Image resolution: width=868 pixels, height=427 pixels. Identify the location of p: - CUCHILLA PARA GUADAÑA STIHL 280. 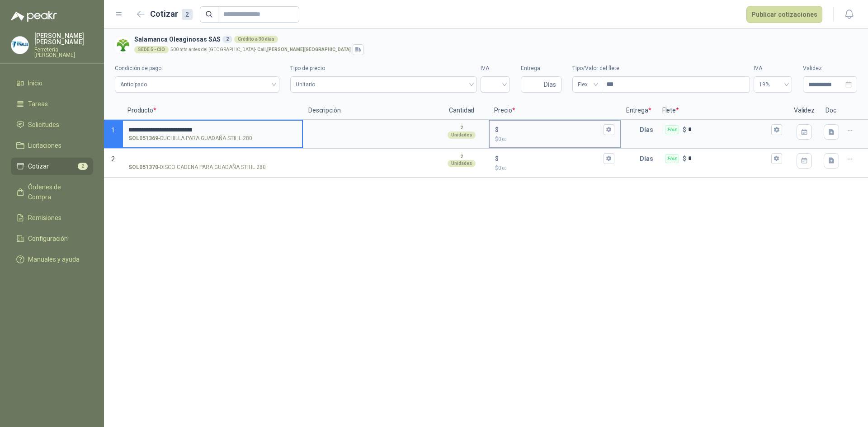
(190, 138).